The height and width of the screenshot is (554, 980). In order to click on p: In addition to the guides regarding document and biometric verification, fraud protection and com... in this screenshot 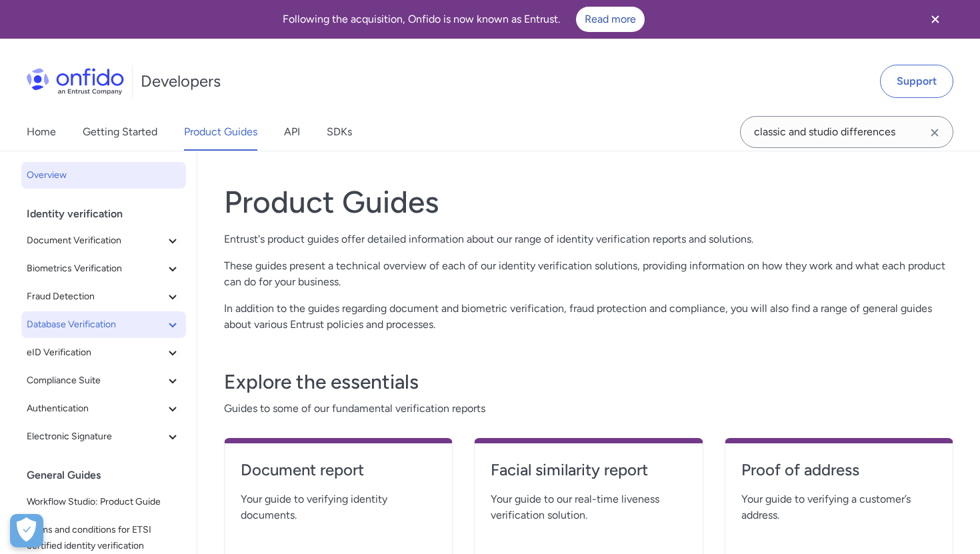, I will do `click(588, 316)`.